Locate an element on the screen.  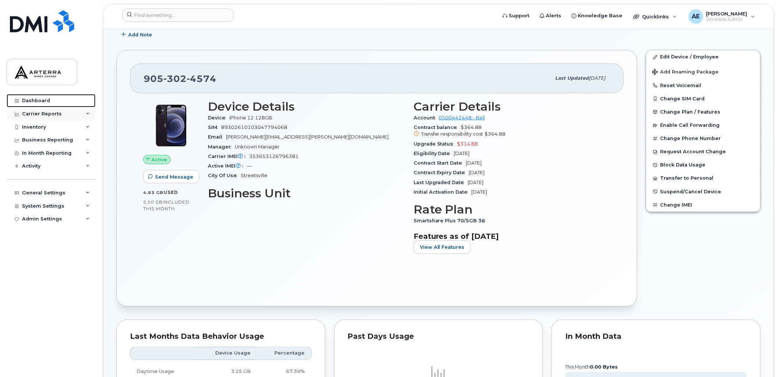
a: Support is located at coordinates (516, 16).